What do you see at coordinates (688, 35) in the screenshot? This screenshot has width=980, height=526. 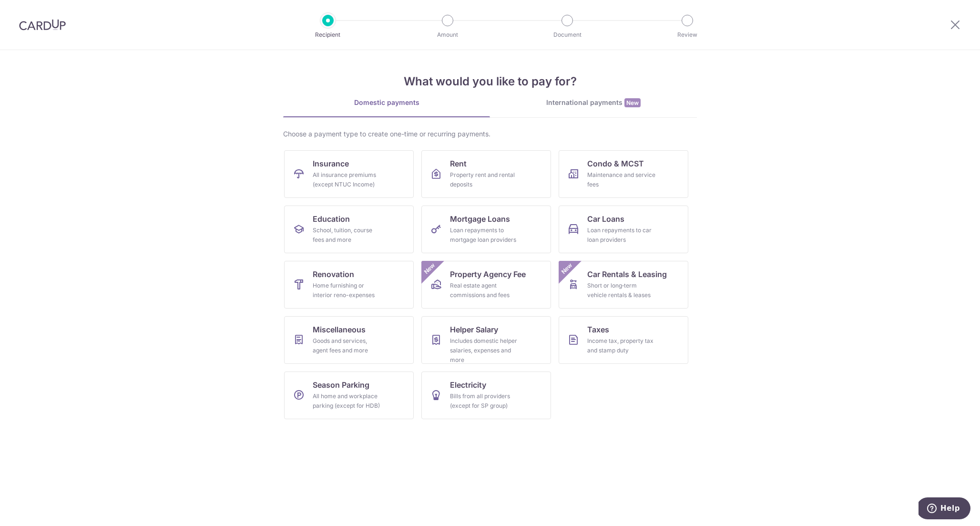 I see `p: Review` at bounding box center [688, 35].